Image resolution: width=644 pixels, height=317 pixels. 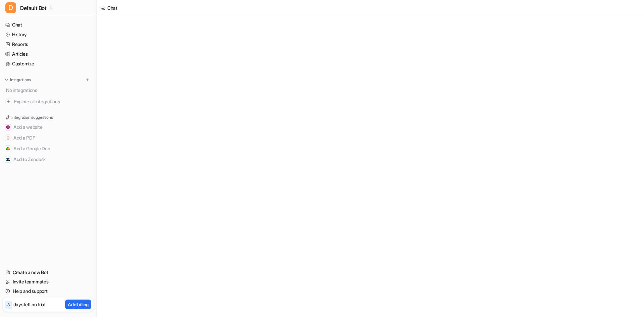 I want to click on button: Add billing, so click(x=78, y=304).